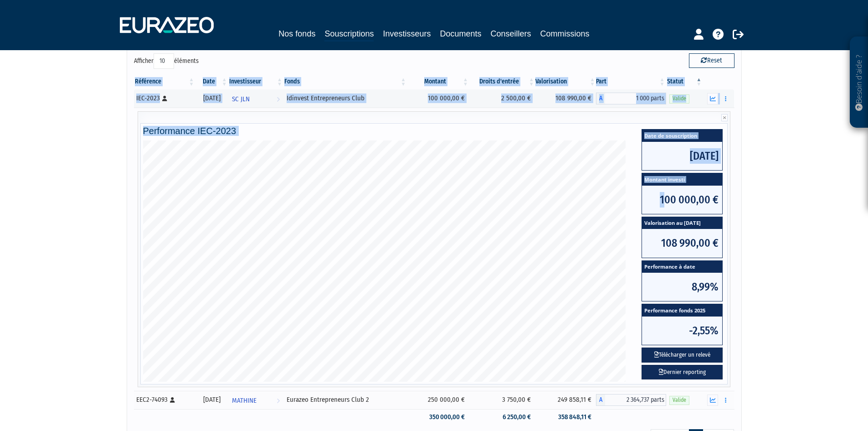 Image resolution: width=868 pixels, height=431 pixels. Describe the element at coordinates (682, 287) in the screenshot. I see `span: 8,99%` at that location.